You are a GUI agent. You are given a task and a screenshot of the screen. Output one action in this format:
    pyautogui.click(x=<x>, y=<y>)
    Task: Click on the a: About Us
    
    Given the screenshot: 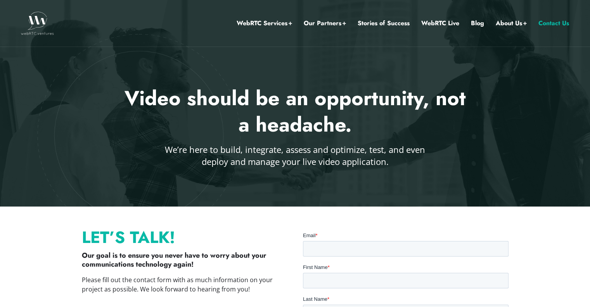 What is the action you would take?
    pyautogui.click(x=511, y=23)
    